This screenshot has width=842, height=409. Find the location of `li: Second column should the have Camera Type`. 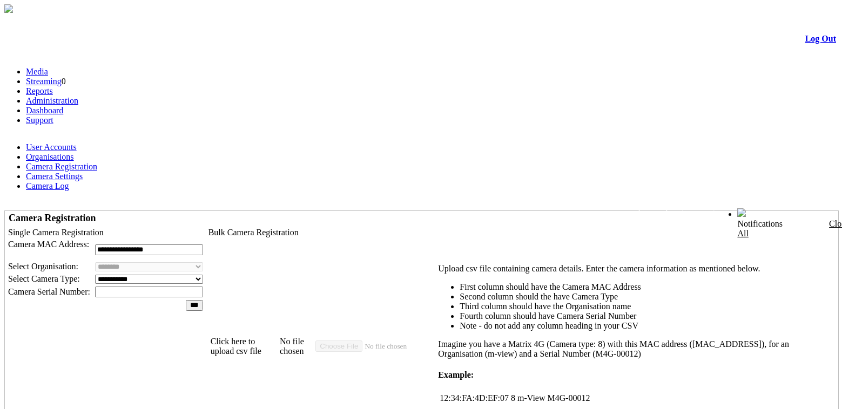

li: Second column should the have Camera Type is located at coordinates (646, 297).